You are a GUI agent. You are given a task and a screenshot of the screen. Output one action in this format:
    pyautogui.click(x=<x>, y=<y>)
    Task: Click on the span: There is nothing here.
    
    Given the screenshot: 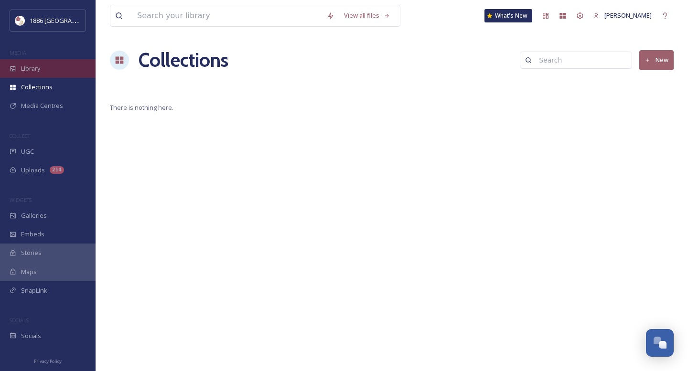 What is the action you would take?
    pyautogui.click(x=392, y=108)
    